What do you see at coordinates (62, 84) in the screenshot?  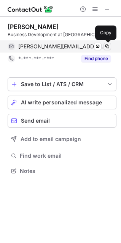 I see `div: Save to List / ATS / CRM` at bounding box center [62, 84].